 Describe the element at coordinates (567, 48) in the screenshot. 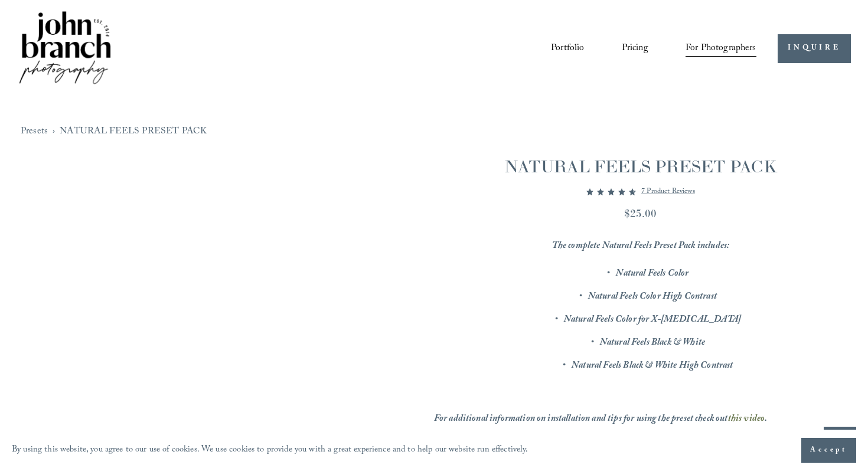

I see `a: Portfolio` at that location.